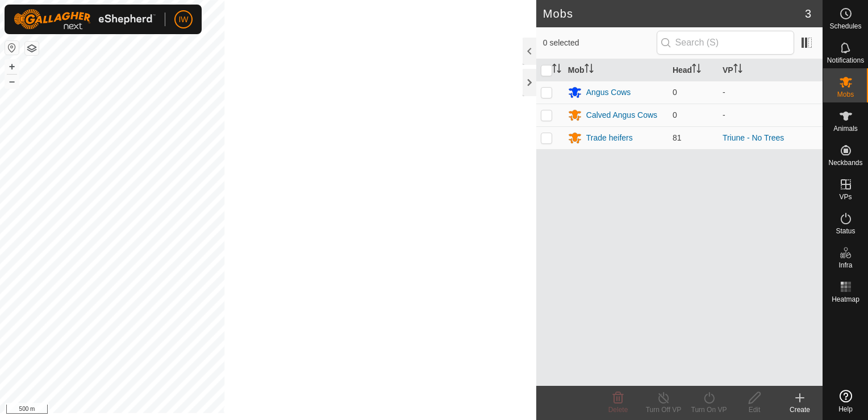  I want to click on div: Edit, so click(755, 409).